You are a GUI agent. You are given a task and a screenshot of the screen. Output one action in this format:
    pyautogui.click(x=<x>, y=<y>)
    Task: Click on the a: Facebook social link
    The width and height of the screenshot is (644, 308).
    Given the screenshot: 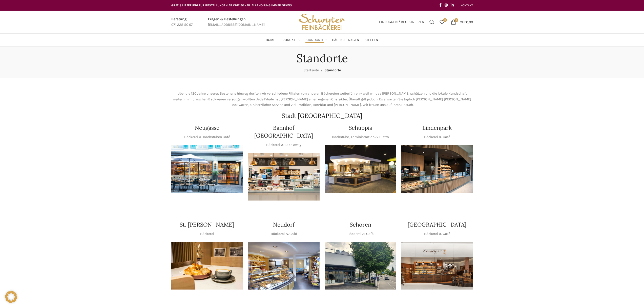 What is the action you would take?
    pyautogui.click(x=440, y=6)
    